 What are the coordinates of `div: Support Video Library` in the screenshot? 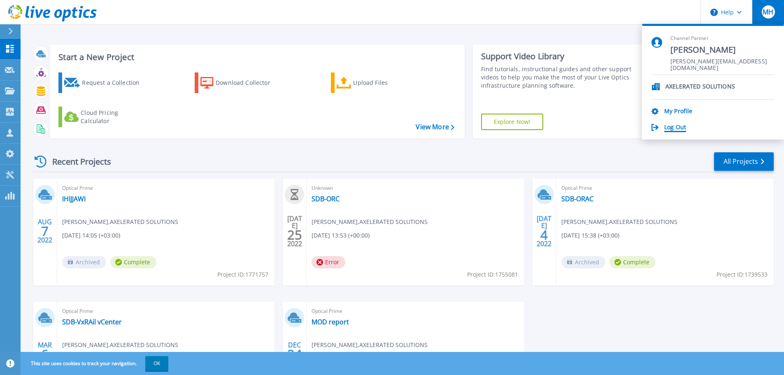 It's located at (558, 56).